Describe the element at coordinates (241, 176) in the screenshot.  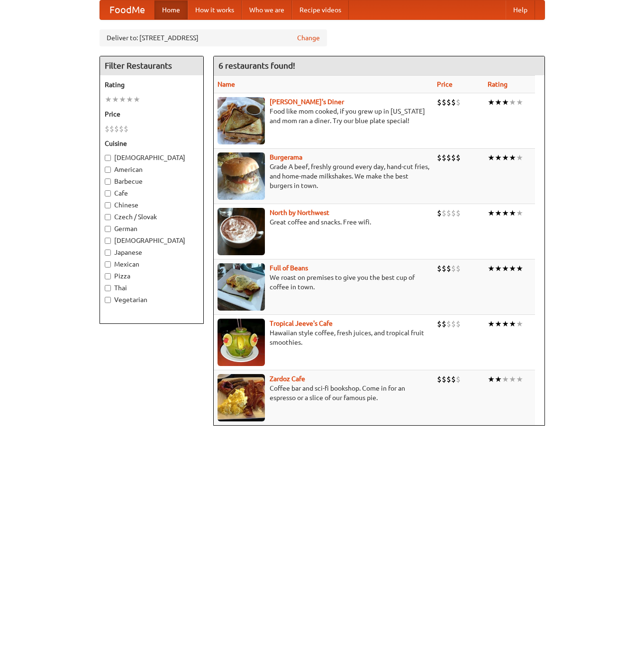
I see `img: burgerama.jpg` at that location.